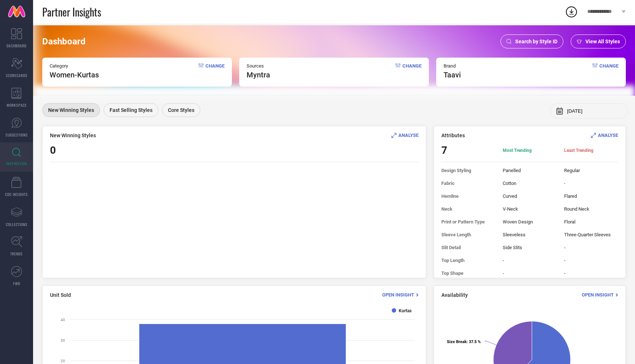 This screenshot has width=635, height=364. I want to click on span: taavi, so click(452, 75).